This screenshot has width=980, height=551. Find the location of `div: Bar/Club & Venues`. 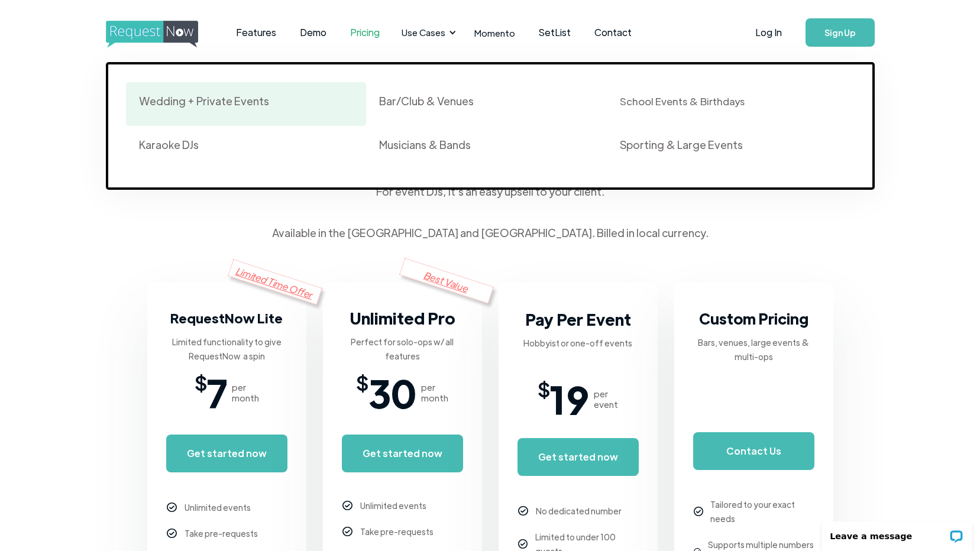

div: Bar/Club & Venues is located at coordinates (426, 101).